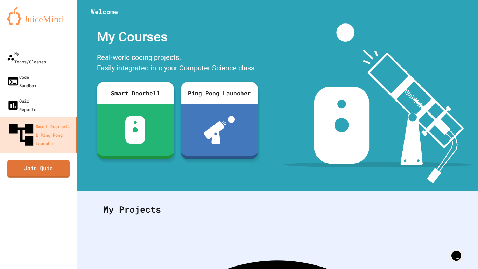  I want to click on div: Code Sandbox, so click(22, 81).